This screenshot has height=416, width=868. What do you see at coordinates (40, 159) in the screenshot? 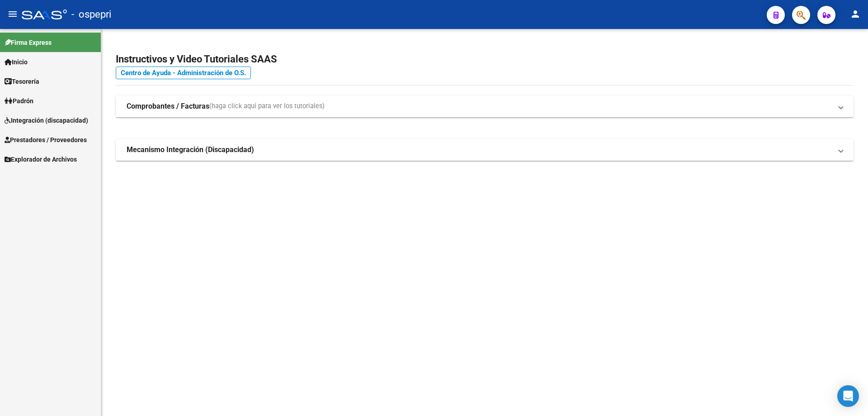
I see `span: Explorador de Archivos` at bounding box center [40, 159].